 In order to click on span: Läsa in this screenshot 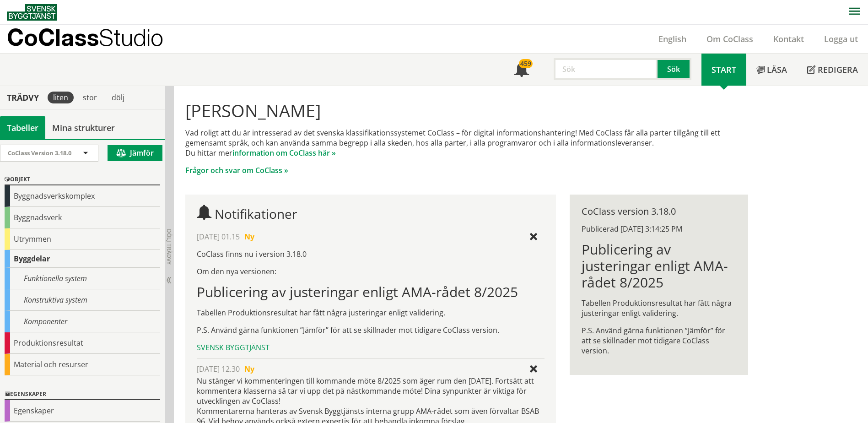, I will do `click(777, 69)`.